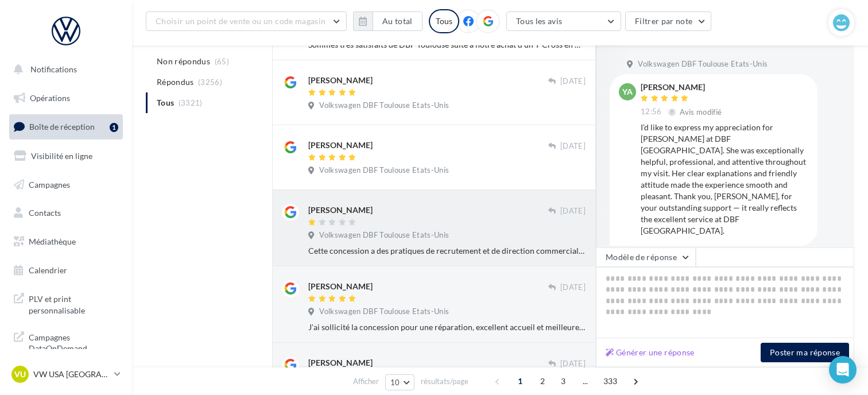  What do you see at coordinates (50, 184) in the screenshot?
I see `span: Campagnes` at bounding box center [50, 184].